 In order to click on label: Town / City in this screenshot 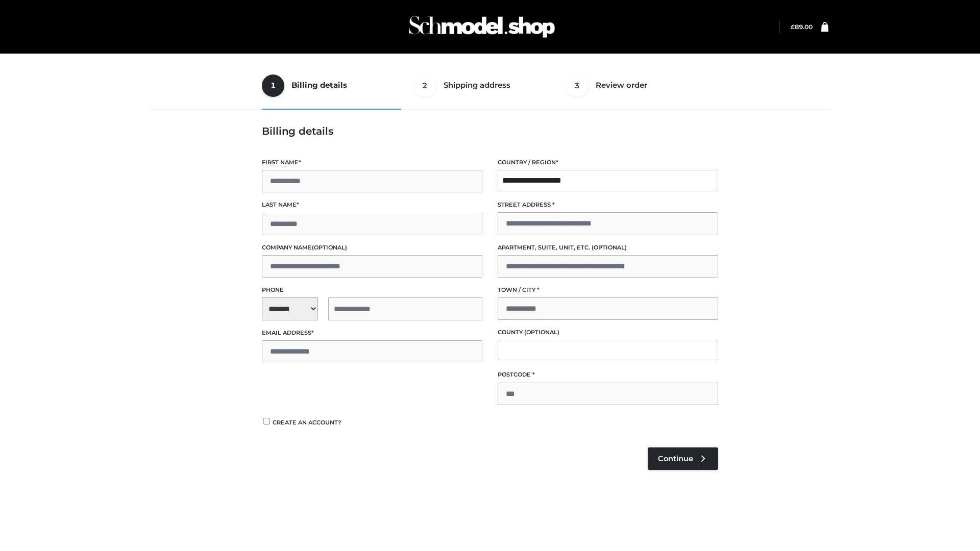, I will do `click(608, 290)`.